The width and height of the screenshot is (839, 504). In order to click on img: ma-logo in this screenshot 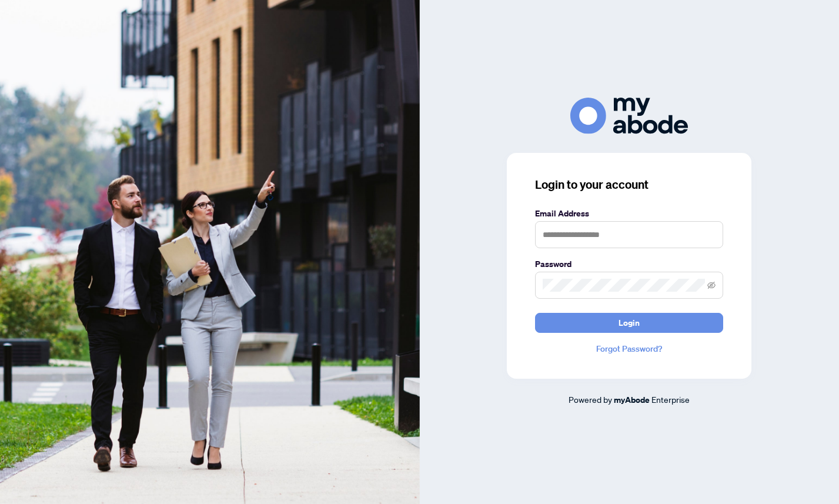, I will do `click(629, 115)`.